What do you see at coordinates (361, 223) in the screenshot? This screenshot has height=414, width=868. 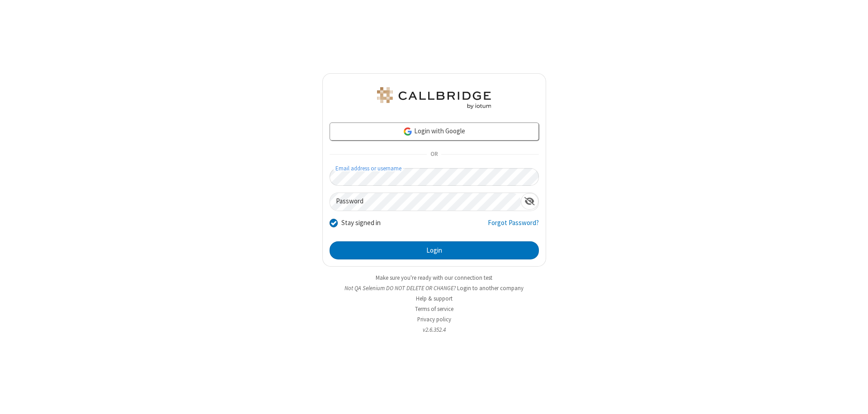 I see `label: Stay signed in` at bounding box center [361, 223].